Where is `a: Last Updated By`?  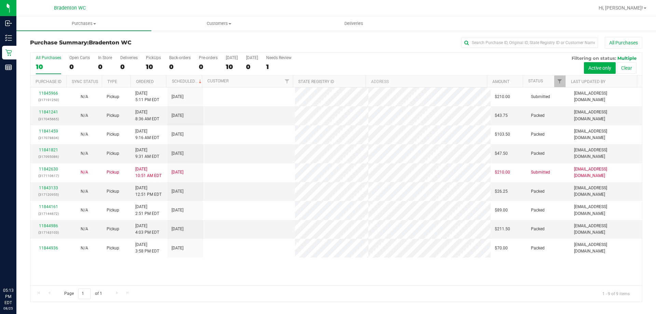 a: Last Updated By is located at coordinates (588, 82).